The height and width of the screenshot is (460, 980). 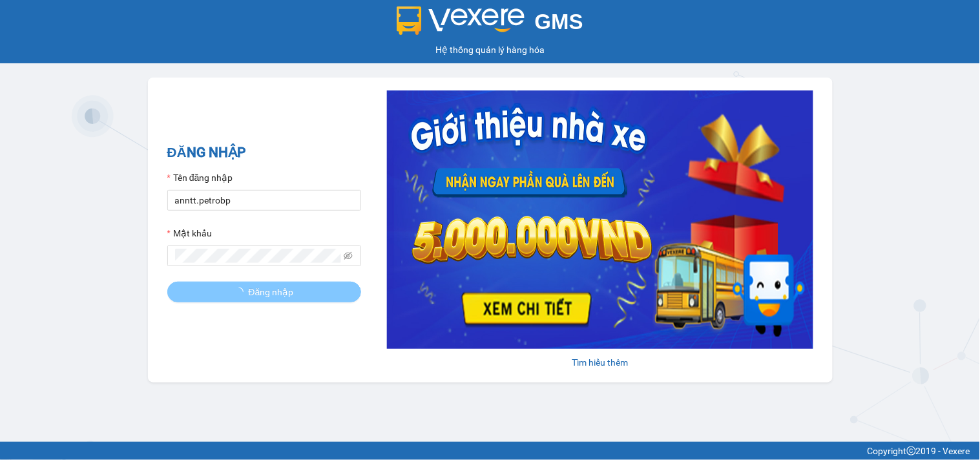 I want to click on a: GMS, so click(x=490, y=25).